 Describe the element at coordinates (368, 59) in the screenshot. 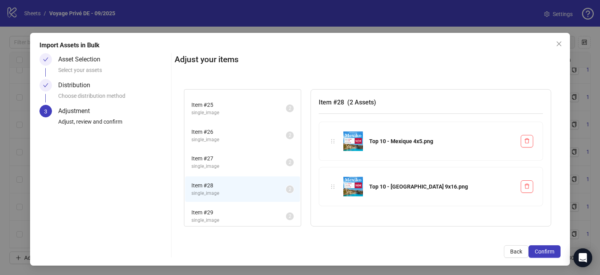

I see `h2: Adjust your items` at that location.